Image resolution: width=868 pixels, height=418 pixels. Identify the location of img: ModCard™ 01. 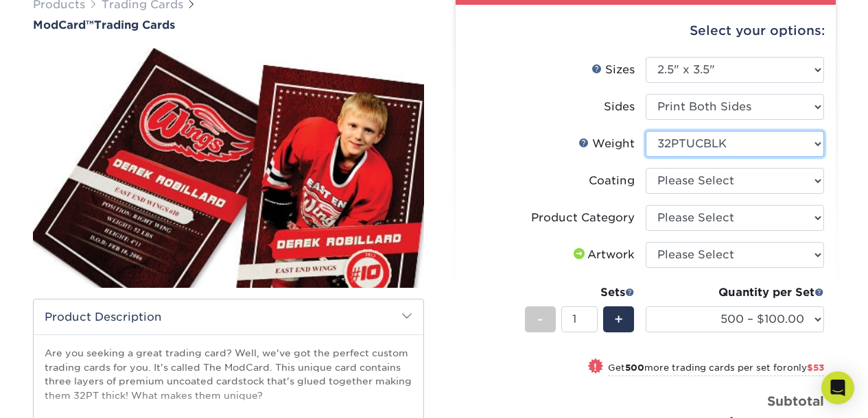
(228, 168).